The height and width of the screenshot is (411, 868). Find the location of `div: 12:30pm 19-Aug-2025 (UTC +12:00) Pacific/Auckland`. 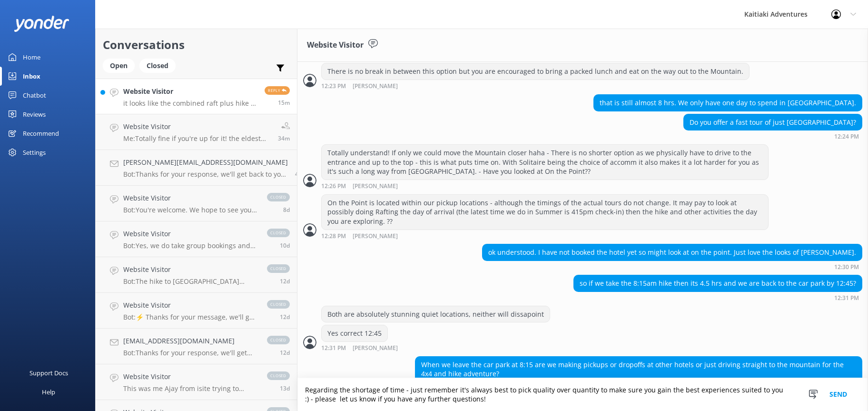

div: 12:30pm 19-Aug-2025 (UTC +12:00) Pacific/Auckland is located at coordinates (672, 267).